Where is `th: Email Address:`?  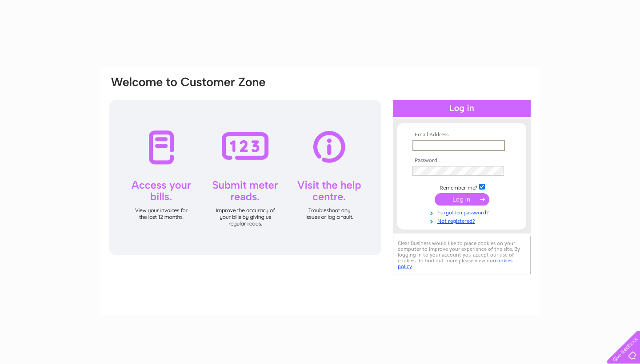 th: Email Address: is located at coordinates (462, 135).